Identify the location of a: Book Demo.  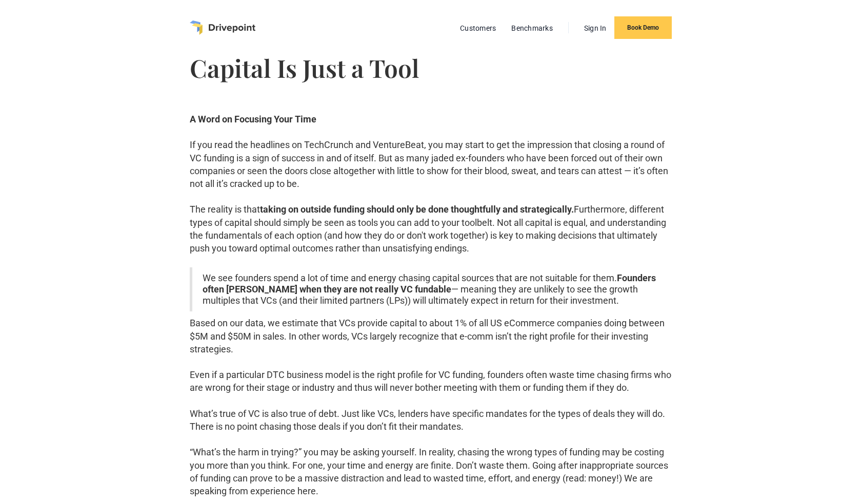
(643, 27).